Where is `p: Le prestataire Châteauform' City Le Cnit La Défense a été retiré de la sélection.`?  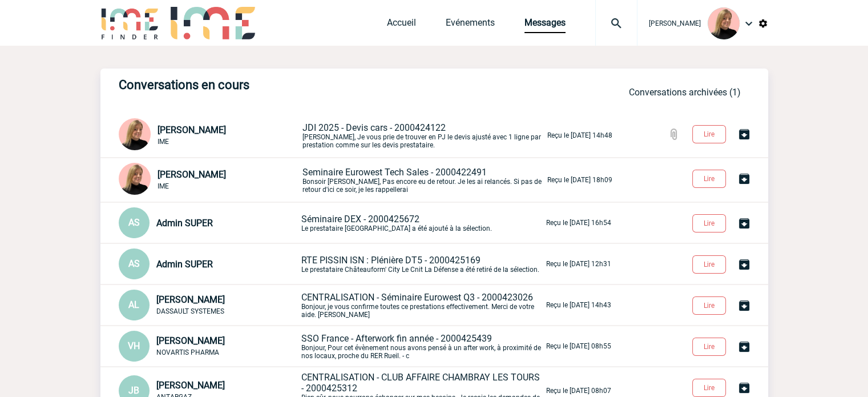 p: Le prestataire Châteauform' City Le Cnit La Défense a été retiré de la sélection. is located at coordinates (423, 264).